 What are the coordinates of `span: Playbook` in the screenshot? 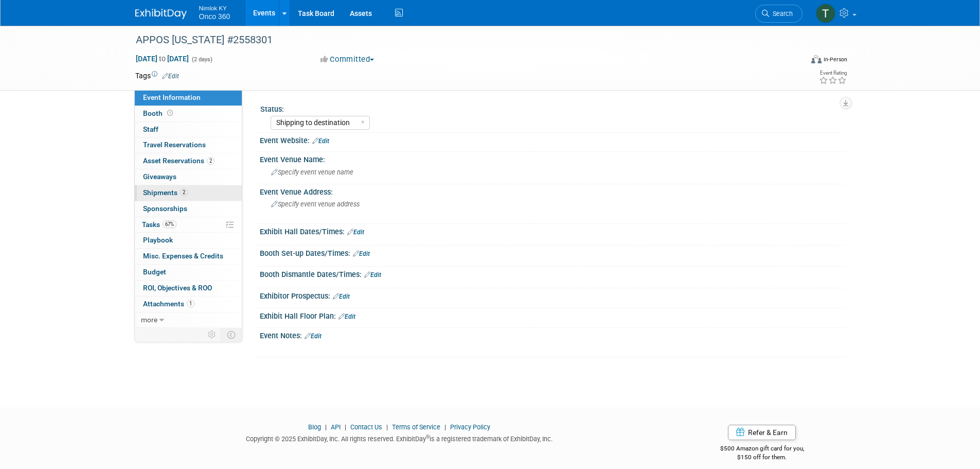 It's located at (158, 240).